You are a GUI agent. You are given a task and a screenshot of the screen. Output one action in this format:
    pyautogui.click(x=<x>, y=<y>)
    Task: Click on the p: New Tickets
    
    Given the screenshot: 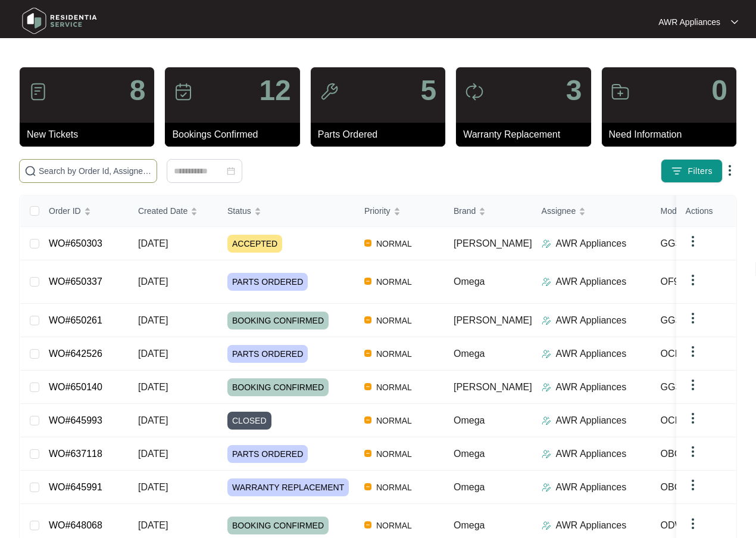 What is the action you would take?
    pyautogui.click(x=90, y=134)
    